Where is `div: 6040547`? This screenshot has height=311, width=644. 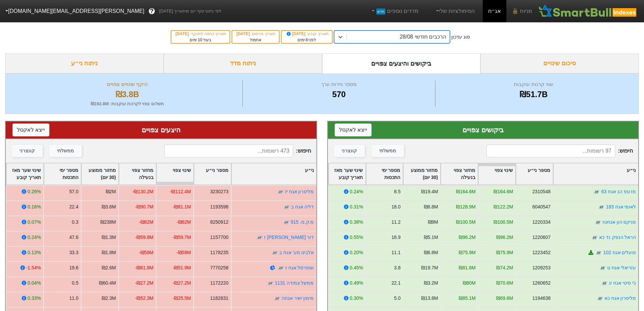
div: 6040547 is located at coordinates (541, 207).